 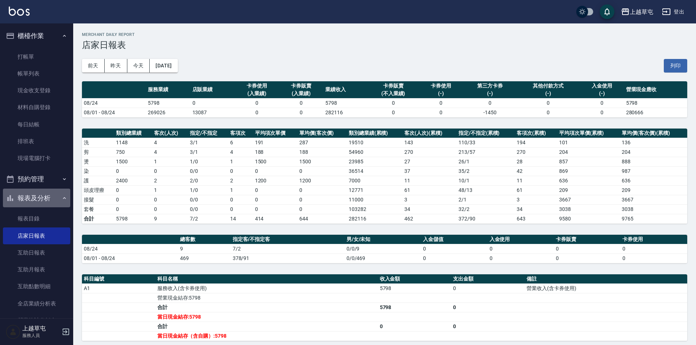 What do you see at coordinates (588, 142) in the screenshot?
I see `td: 101` at bounding box center [588, 142].